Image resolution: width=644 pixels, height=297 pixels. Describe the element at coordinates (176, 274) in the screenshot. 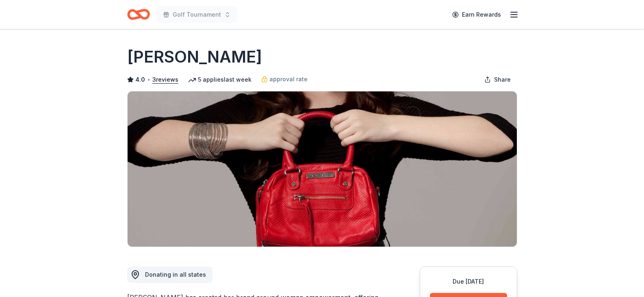

I see `span: Donating in all states` at that location.